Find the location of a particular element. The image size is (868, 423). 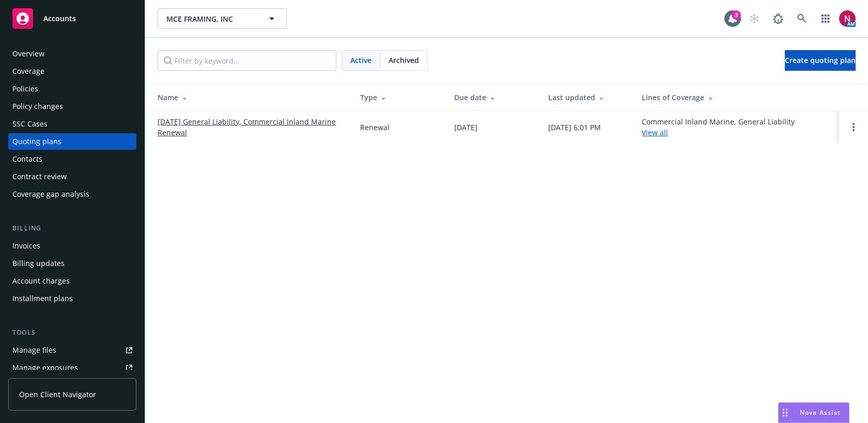

div: Contacts is located at coordinates (27, 159).